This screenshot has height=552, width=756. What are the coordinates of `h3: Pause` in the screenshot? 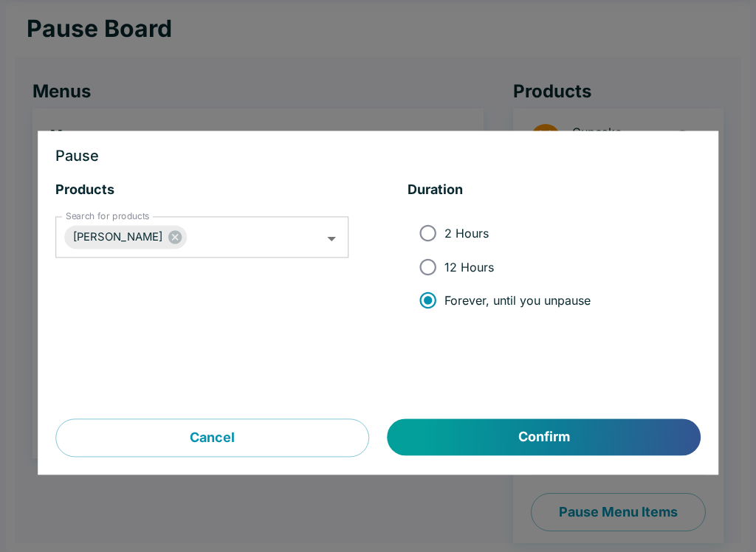 It's located at (378, 157).